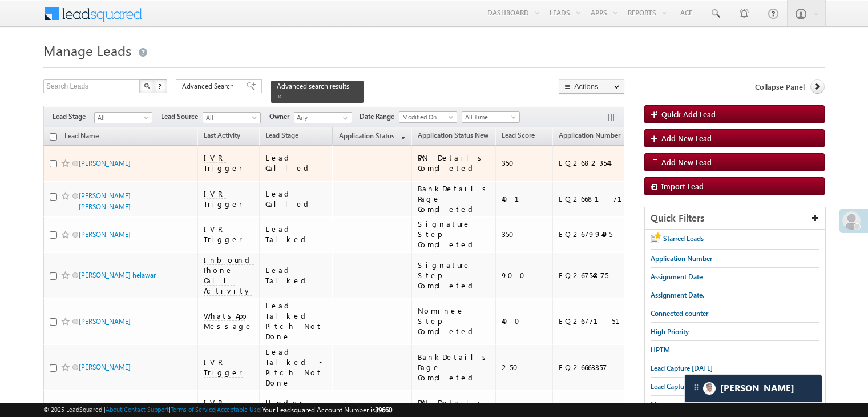 The height and width of the screenshot is (417, 868). I want to click on span: Connected counter, so click(679, 313).